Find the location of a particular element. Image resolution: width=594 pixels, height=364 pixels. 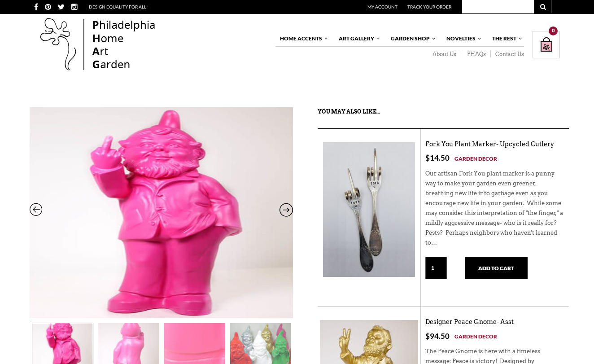

a: PHAQs is located at coordinates (476, 54).